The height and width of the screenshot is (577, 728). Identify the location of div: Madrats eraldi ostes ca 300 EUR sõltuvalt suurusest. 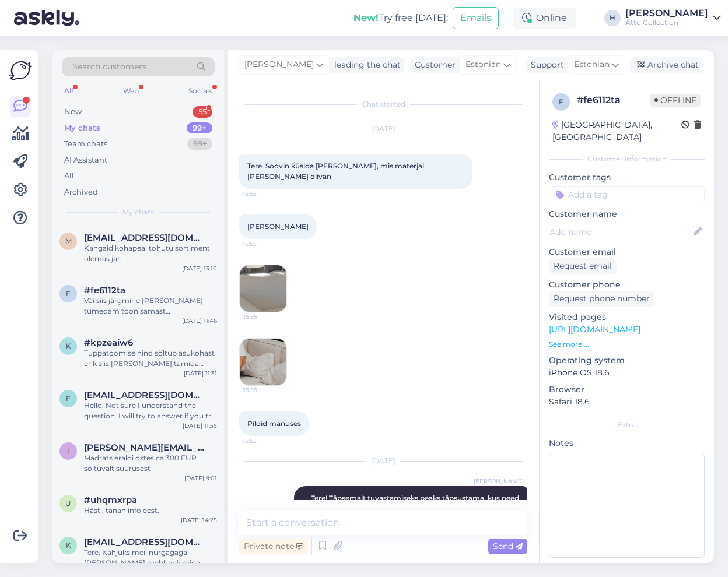
(151, 464).